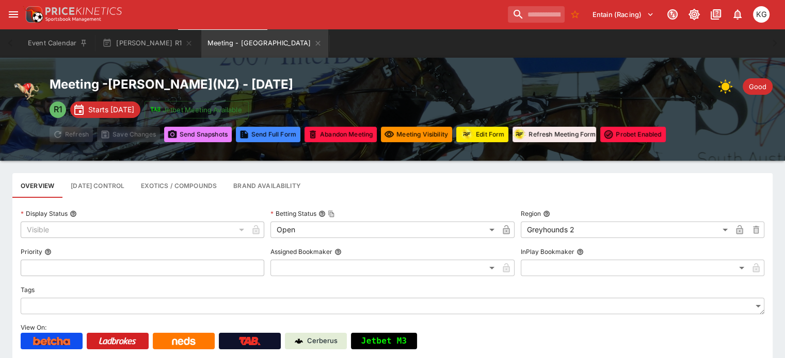  I want to click on button: Configure brand availability for the meeting, so click(267, 186).